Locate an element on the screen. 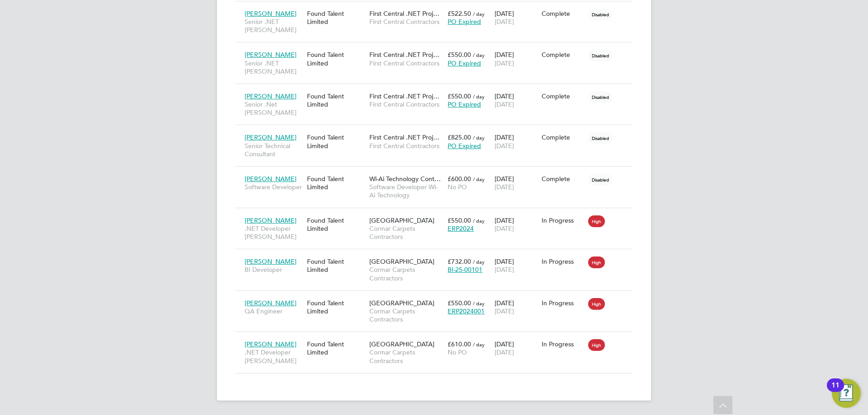 This screenshot has width=868, height=415. span: Wi-Ai Technology Cont… is located at coordinates (405, 179).